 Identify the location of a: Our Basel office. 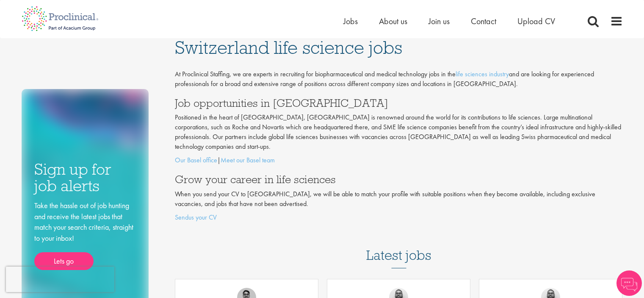
(196, 160).